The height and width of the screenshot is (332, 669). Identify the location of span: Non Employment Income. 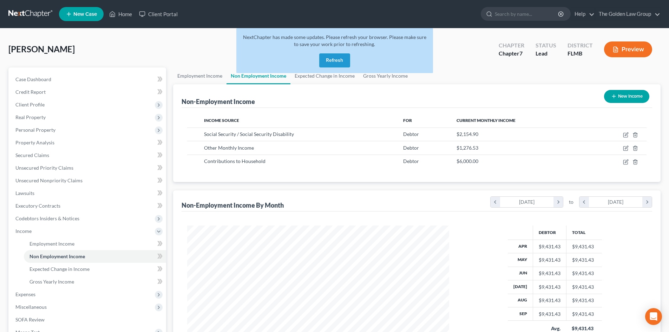
(57, 256).